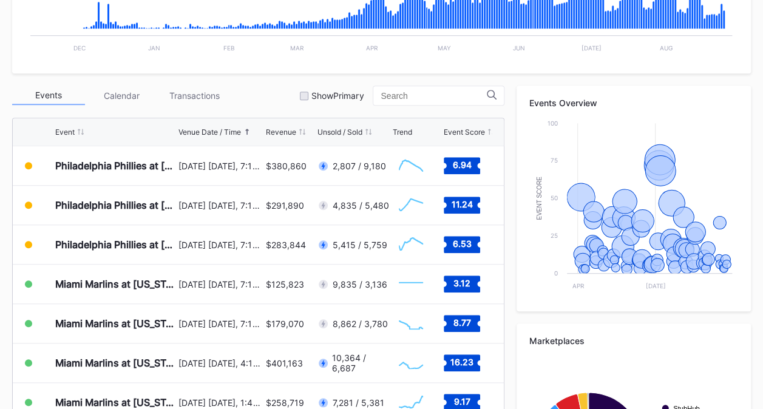 The image size is (763, 409). What do you see at coordinates (65, 132) in the screenshot?
I see `div: Event` at bounding box center [65, 132].